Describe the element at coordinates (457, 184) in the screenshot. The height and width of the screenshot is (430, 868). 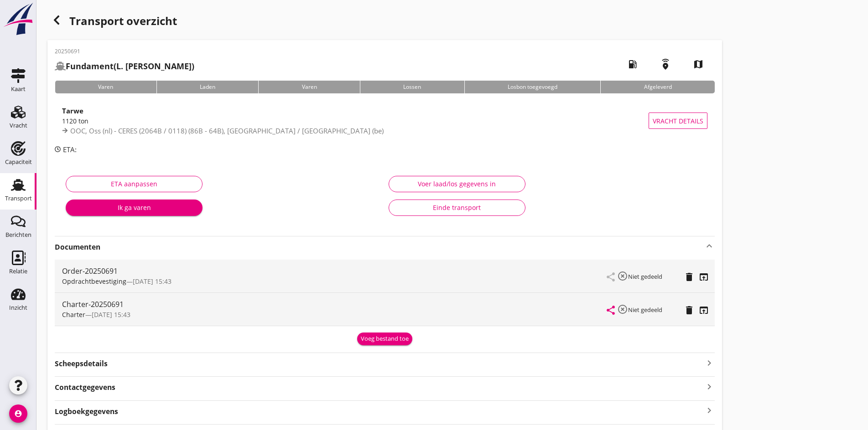
I see `div: Voer laad/los gegevens in` at that location.